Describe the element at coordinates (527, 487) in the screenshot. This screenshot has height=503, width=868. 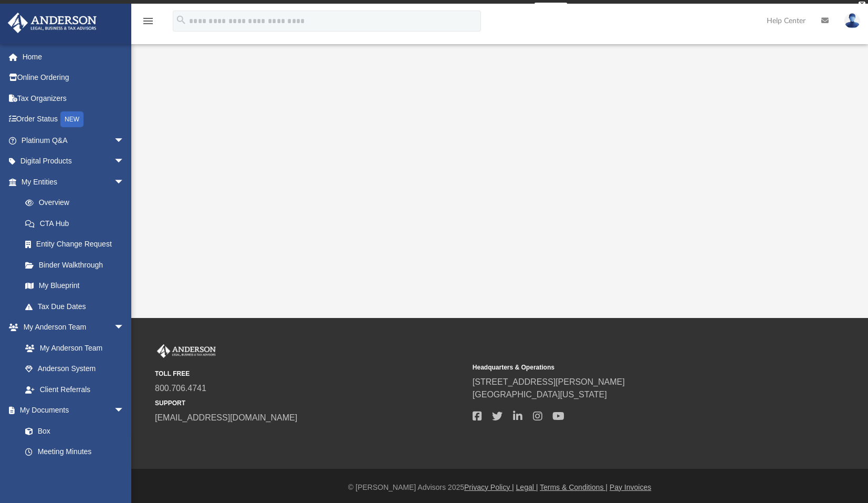
I see `a: Legal |` at that location.